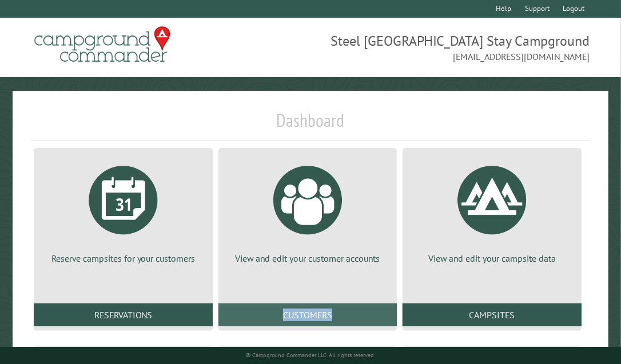 This screenshot has height=364, width=621. I want to click on p: View and edit your customer accounts, so click(308, 259).